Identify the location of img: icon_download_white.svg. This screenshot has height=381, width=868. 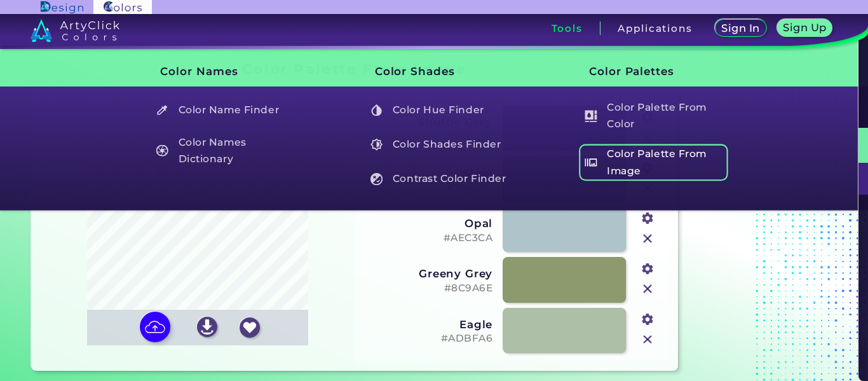
(208, 327).